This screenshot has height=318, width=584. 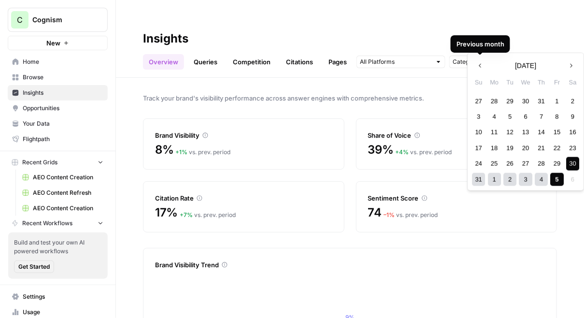 I want to click on a: Queries, so click(x=205, y=62).